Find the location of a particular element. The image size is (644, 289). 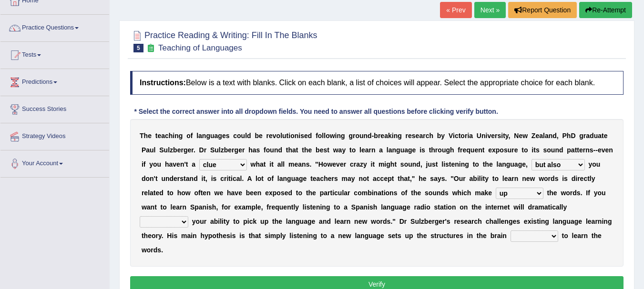

h4: Below is a text with blanks. Click on each blank, a list of choices will appear. Select the appro... is located at coordinates (377, 83).